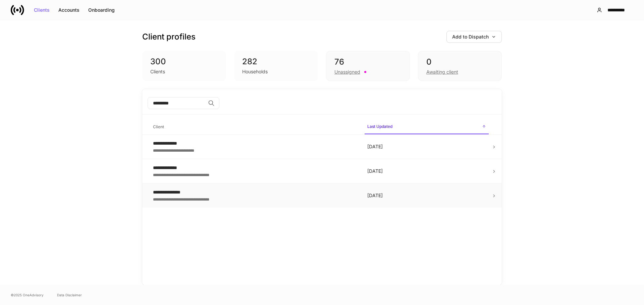  Describe the element at coordinates (158, 127) in the screenshot. I see `h6: Client` at that location.